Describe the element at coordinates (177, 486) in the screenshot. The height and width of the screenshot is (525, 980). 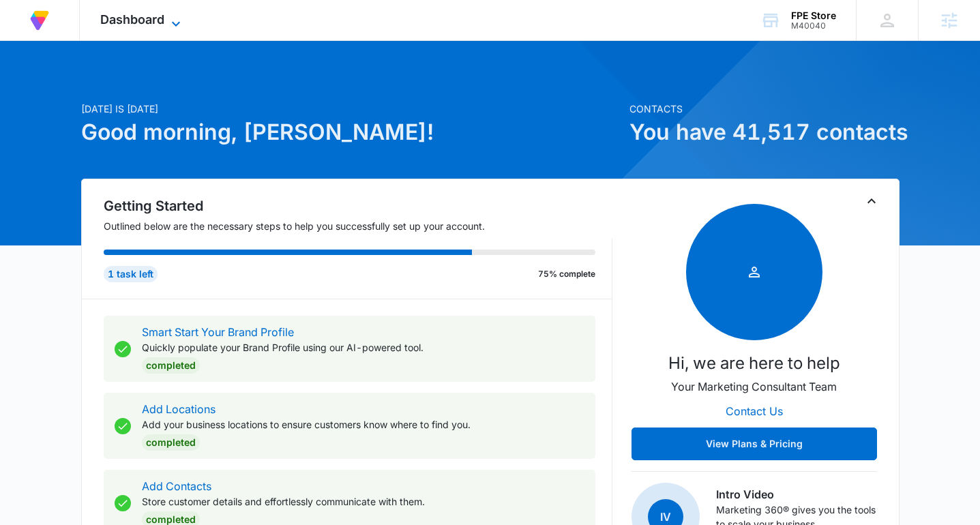
I see `a: Add Contacts` at that location.